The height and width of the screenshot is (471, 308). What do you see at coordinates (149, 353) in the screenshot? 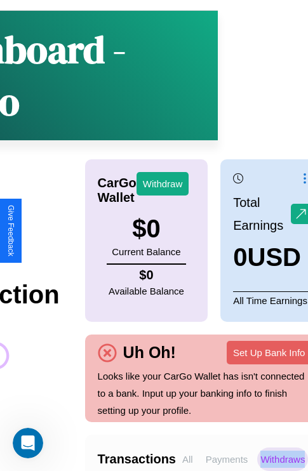
I see `h4: Uh Oh!` at bounding box center [149, 353].